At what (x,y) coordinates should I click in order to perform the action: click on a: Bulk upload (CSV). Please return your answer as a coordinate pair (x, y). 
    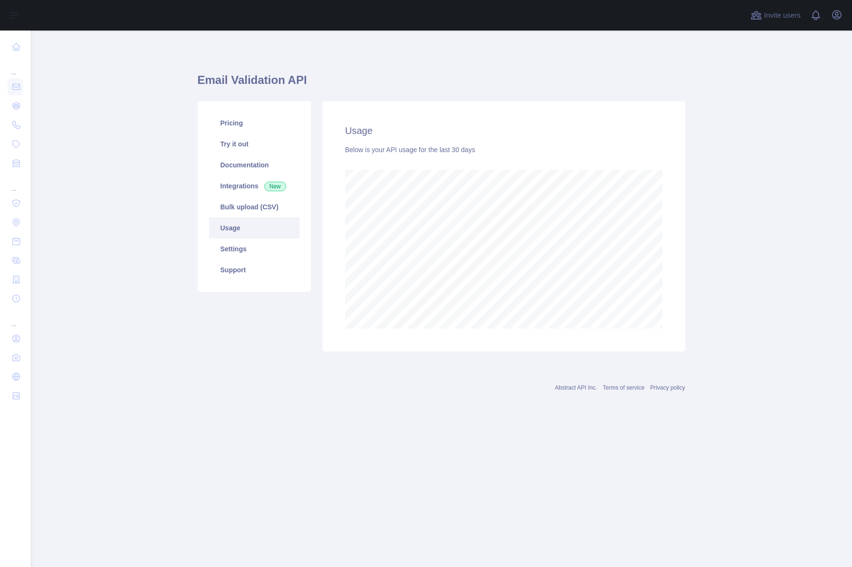
    Looking at the image, I should click on (254, 207).